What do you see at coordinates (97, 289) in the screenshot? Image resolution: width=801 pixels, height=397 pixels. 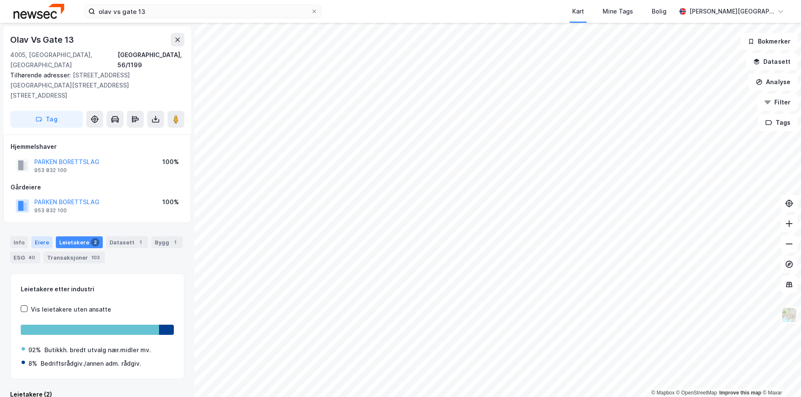 I see `div: Leietakere etter industri` at bounding box center [97, 289].